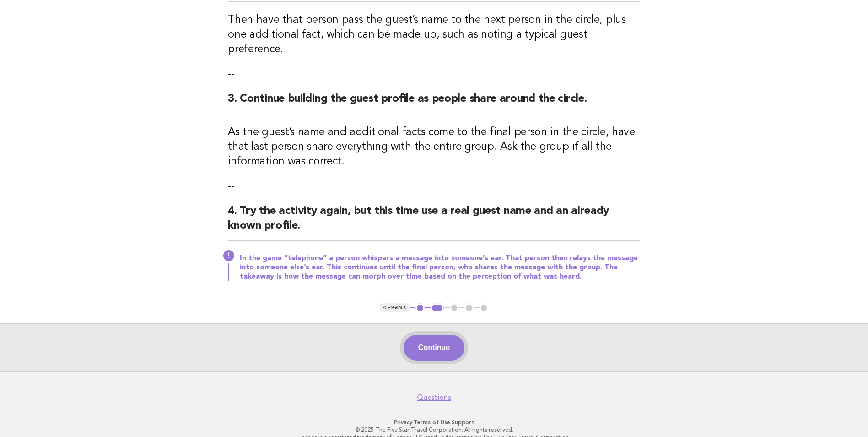 The height and width of the screenshot is (437, 868). I want to click on h2: 4. Try the activity again, but this time use a real guest name and an already known profile., so click(434, 222).